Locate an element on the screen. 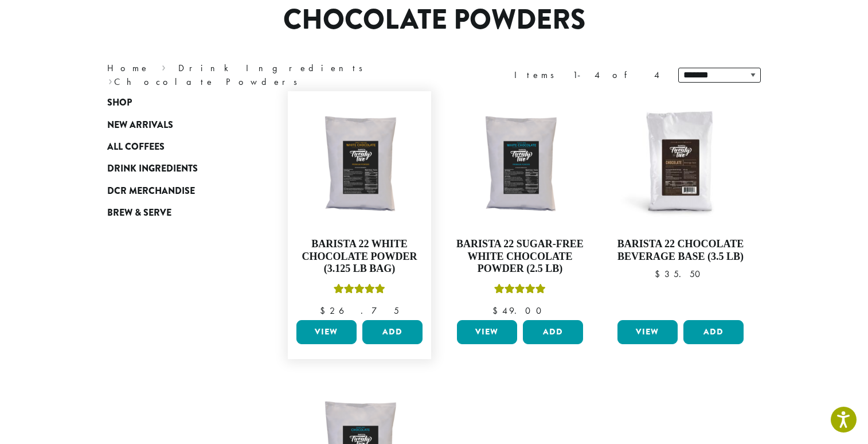  div: Items 1-4 of 4 is located at coordinates (588, 75).